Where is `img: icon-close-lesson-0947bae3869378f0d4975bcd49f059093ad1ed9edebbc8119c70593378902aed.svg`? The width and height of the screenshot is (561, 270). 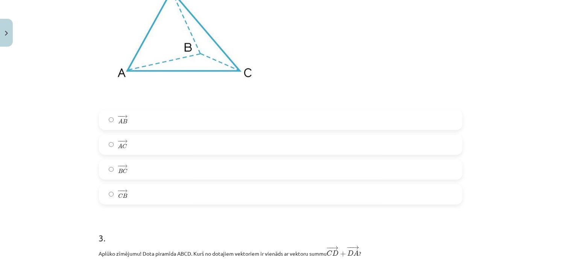
img: icon-close-lesson-0947bae3869378f0d4975bcd49f059093ad1ed9edebbc8119c70593378902aed.svg is located at coordinates (6, 33).